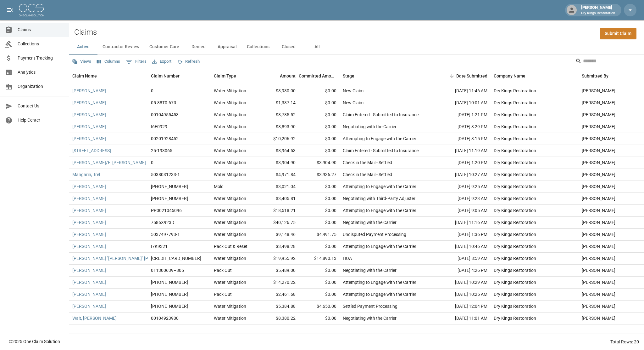 Image resolution: width=644 pixels, height=350 pixels. What do you see at coordinates (598, 115) in the screenshot?
I see `div: Diego Zavala` at bounding box center [598, 115].